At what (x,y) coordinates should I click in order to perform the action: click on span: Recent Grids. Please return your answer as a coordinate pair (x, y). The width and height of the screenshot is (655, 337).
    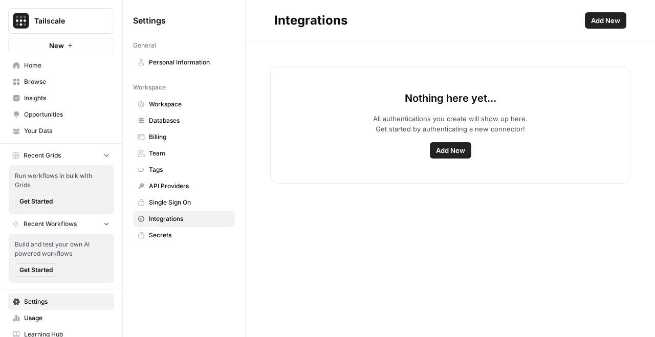
    Looking at the image, I should click on (42, 156).